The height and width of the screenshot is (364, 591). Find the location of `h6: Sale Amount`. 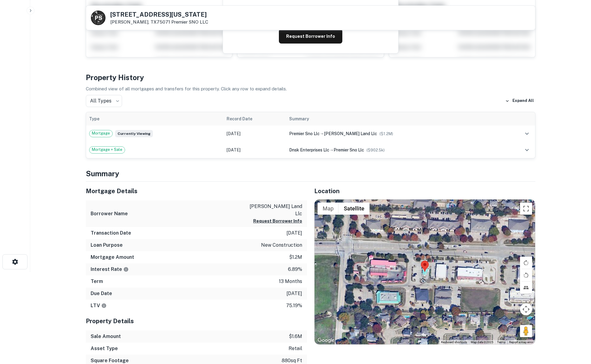

h6: Sale Amount is located at coordinates (106, 336).